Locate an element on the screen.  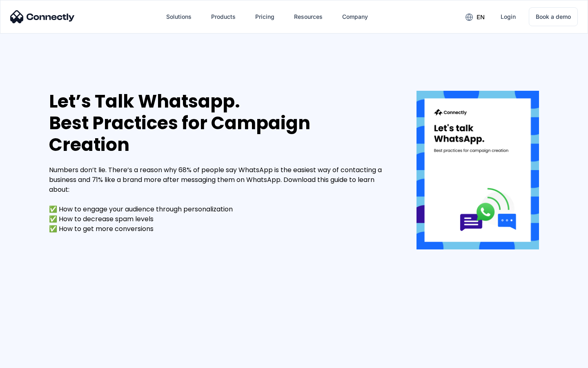
a: Login is located at coordinates (508, 17).